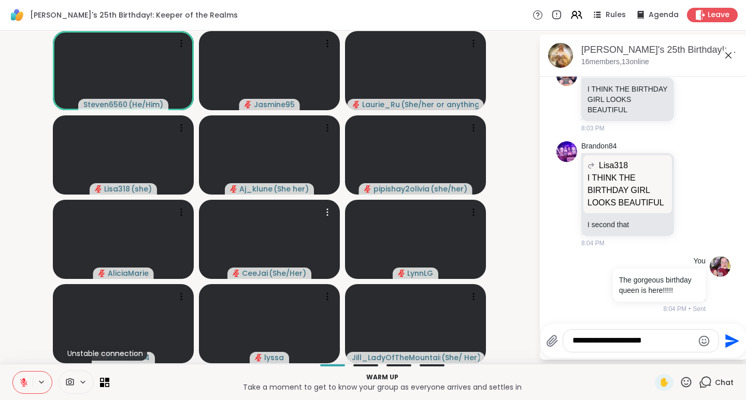 Image resolution: width=746 pixels, height=400 pixels. I want to click on textarea: Type your message, so click(632, 341).